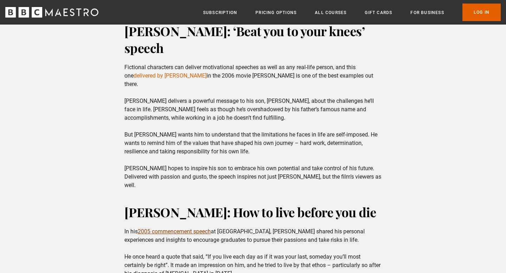  I want to click on a: Gift Cards, so click(378, 13).